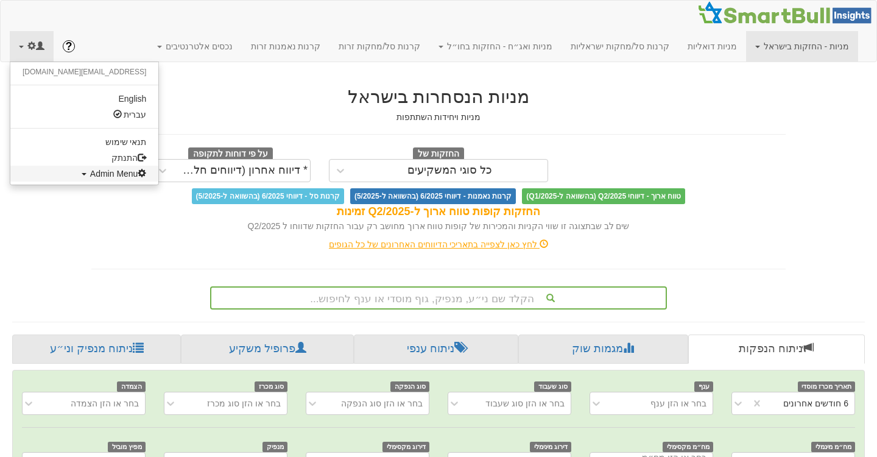  I want to click on a: ניתוח ענפי, so click(436, 349).